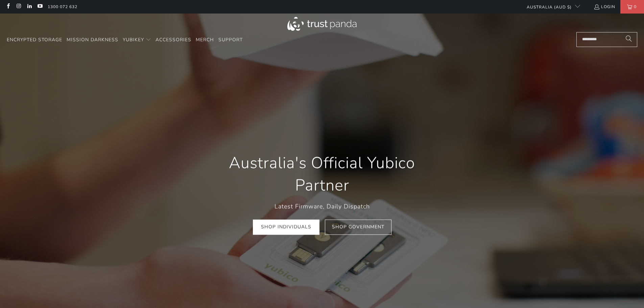  I want to click on a: Merch, so click(205, 40).